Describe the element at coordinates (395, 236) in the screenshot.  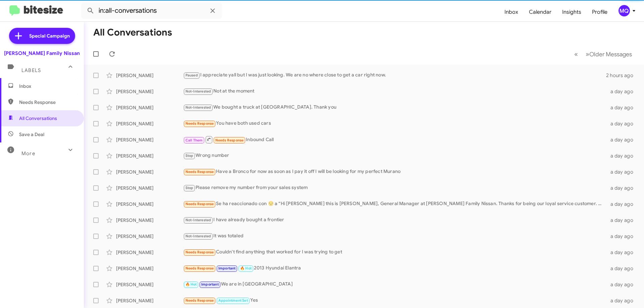
I see `div: It was totaled` at that location.